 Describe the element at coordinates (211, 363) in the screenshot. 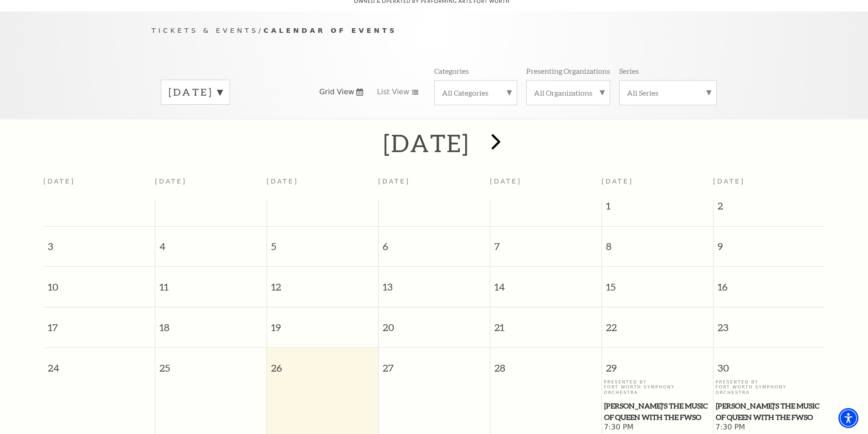

I see `span: 25` at that location.